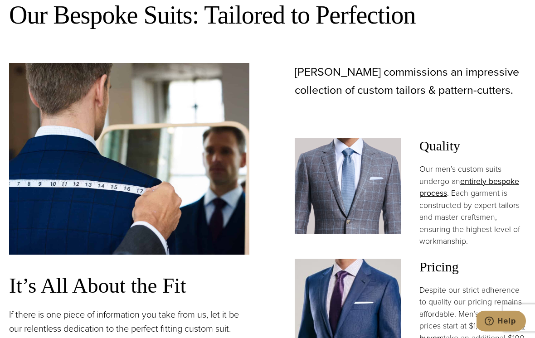  What do you see at coordinates (348, 186) in the screenshot?
I see `img: Client in Zegna grey windowpane bespoke suit with white shirt and light blue tie.` at bounding box center [348, 186].